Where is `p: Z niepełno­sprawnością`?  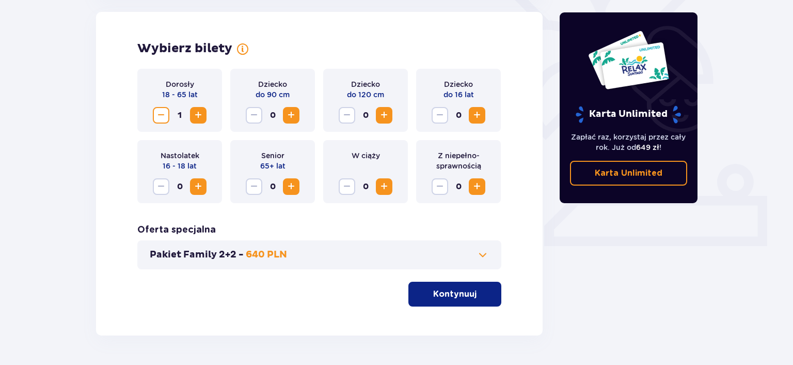
p: Z niepełno­sprawnością is located at coordinates (459, 161).